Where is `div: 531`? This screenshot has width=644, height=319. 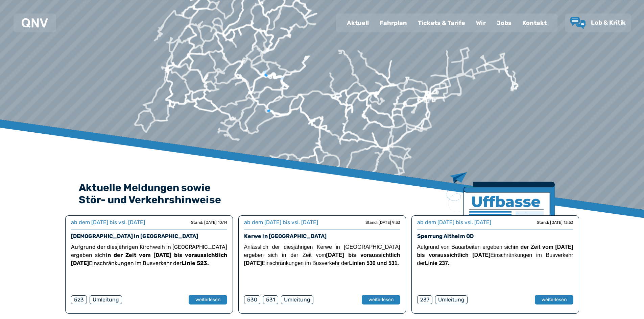 div: 531 is located at coordinates (271, 300).